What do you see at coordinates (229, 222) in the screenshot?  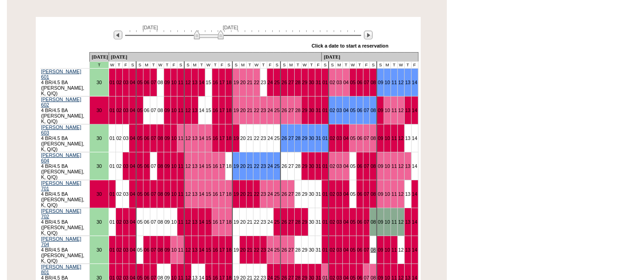 I see `a: 18` at bounding box center [229, 222].